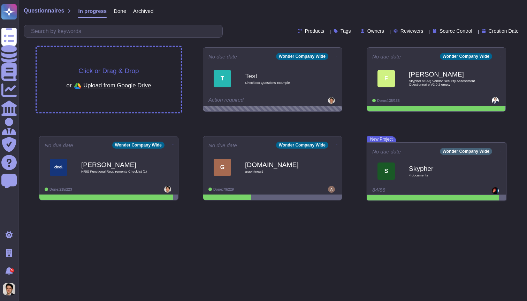 The height and width of the screenshot is (301, 527). What do you see at coordinates (120, 11) in the screenshot?
I see `span: Done` at bounding box center [120, 11].